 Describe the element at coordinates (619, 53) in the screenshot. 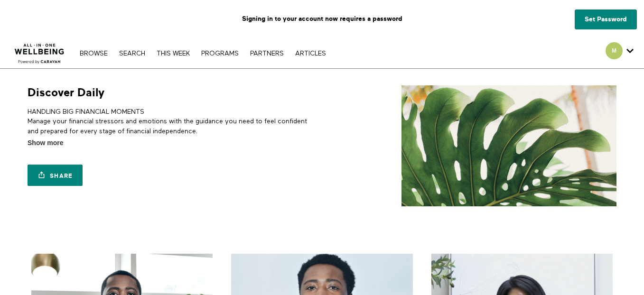

I see `div: Secondary` at that location.